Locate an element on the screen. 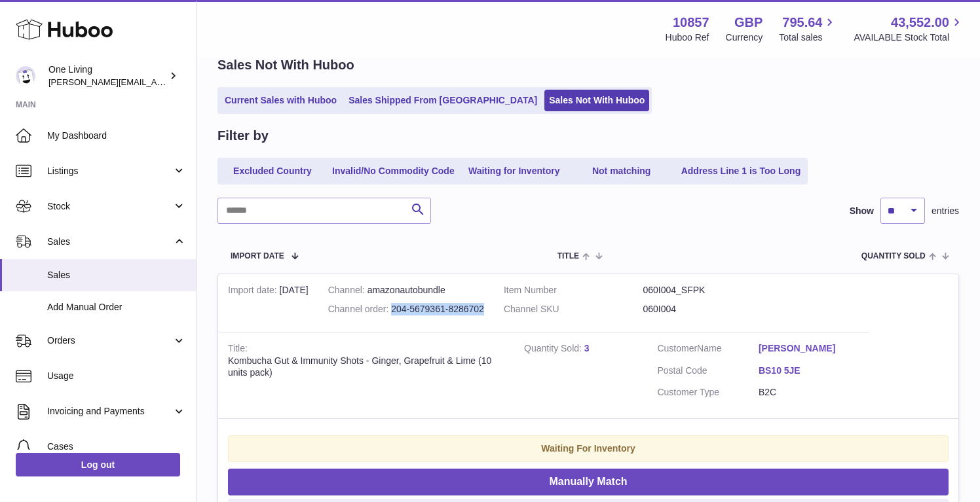  dt: Postal Code is located at coordinates (708, 373).